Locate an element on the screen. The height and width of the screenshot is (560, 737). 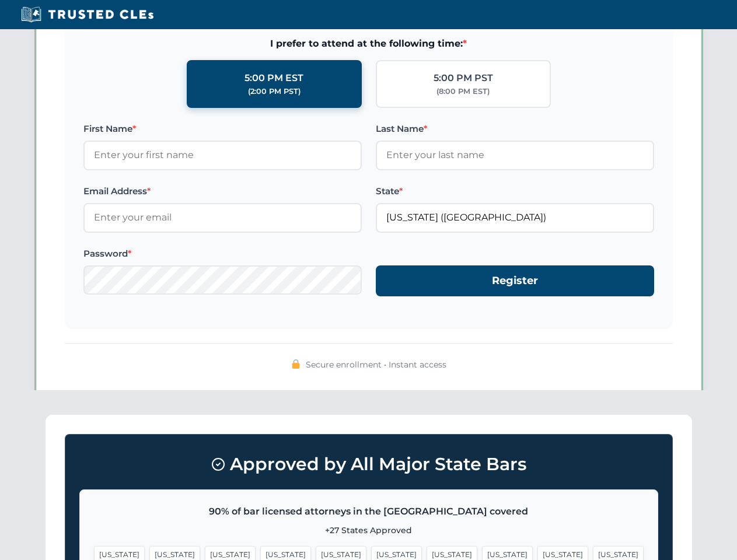
div: 5:00 PM PST is located at coordinates (464, 78).